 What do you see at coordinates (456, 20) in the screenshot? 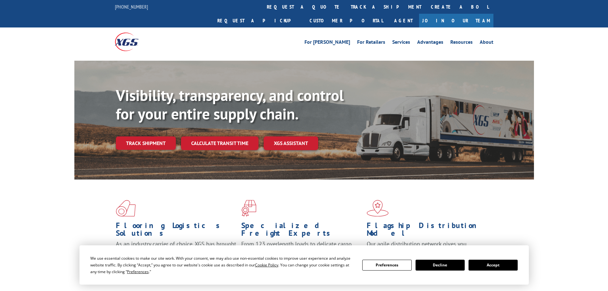
I see `a: Join Our Team` at bounding box center [456, 20].